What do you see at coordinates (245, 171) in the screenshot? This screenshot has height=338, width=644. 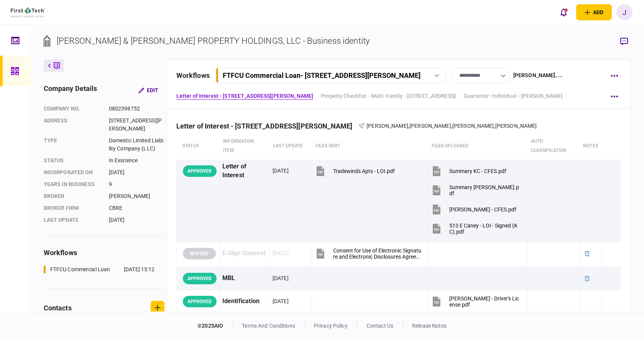 I see `div: Letter of Interest` at bounding box center [245, 171].